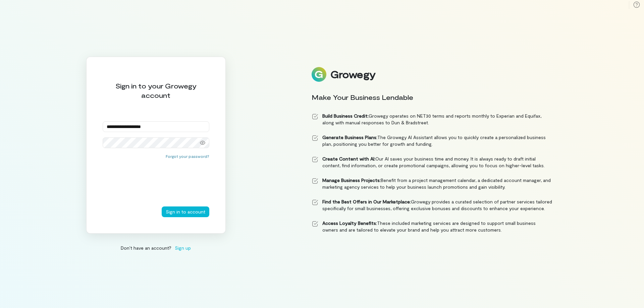  Describe the element at coordinates (349, 223) in the screenshot. I see `strong: Access Loyalty Benefits:` at that location.